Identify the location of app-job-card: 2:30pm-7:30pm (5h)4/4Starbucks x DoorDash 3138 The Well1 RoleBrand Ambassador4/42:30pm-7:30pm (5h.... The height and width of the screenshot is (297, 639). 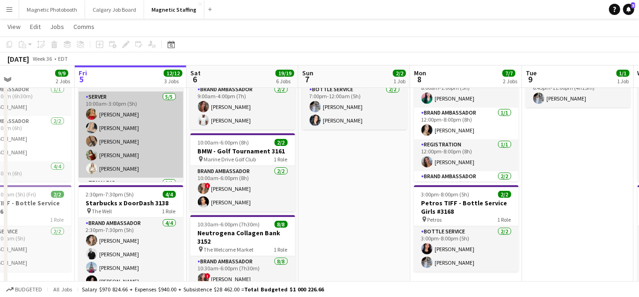
(131, 238).